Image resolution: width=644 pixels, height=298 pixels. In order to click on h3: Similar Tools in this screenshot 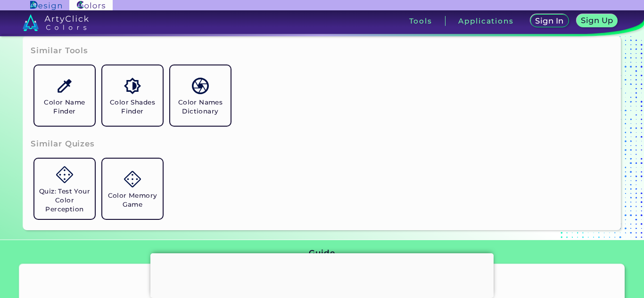, I will do `click(59, 51)`.